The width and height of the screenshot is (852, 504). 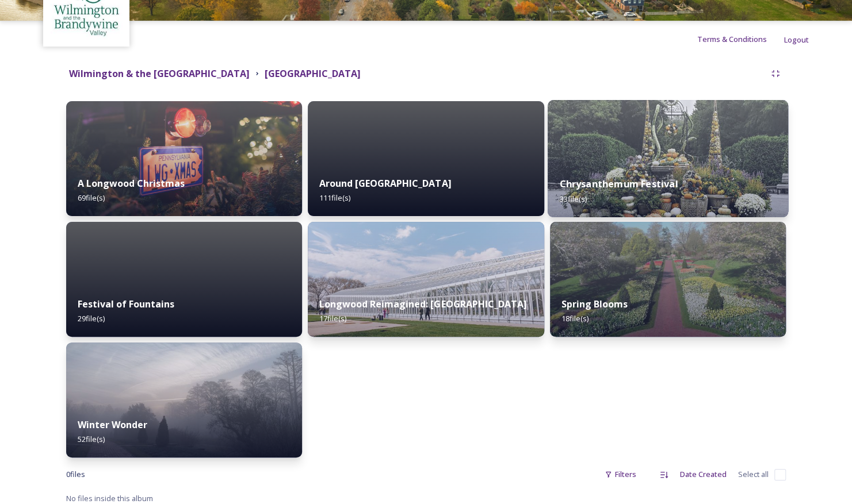 What do you see at coordinates (668, 158) in the screenshot?
I see `img: 2bfe2a6b-d38d-4c09-a6b4-759320a27b53.jpg` at bounding box center [668, 158].